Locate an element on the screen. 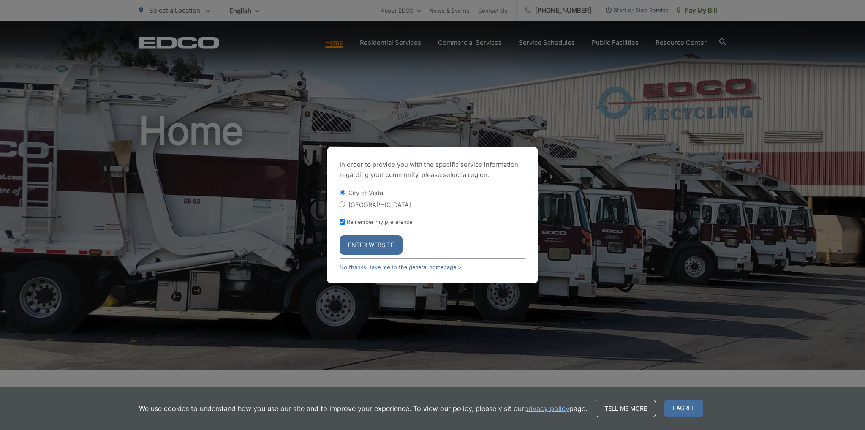 The height and width of the screenshot is (430, 865). p: We use cookies to understand how you use our site and to improve your experience. To view our pol... is located at coordinates (363, 409).